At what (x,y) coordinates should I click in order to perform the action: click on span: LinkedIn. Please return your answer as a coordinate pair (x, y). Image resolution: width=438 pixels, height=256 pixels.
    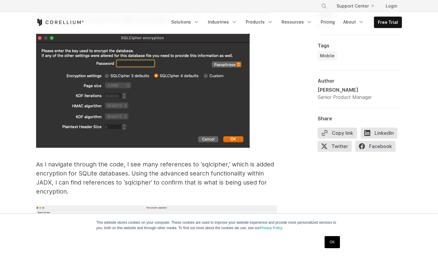
    Looking at the image, I should click on (379, 133).